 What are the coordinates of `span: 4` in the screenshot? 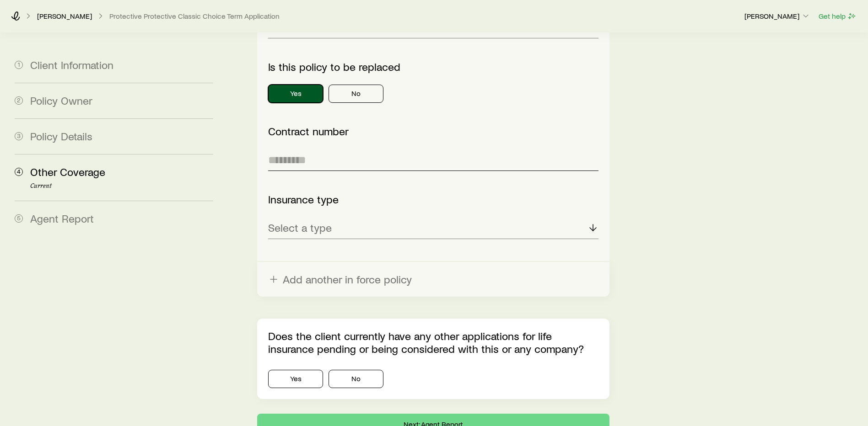 It's located at (18, 172).